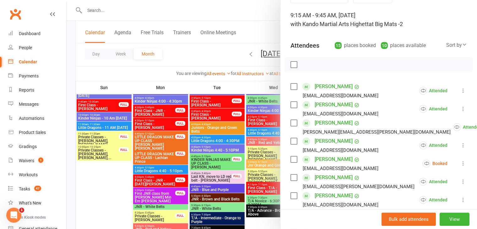  What do you see at coordinates (30, 34) in the screenshot?
I see `div: Dashboard` at bounding box center [30, 34].